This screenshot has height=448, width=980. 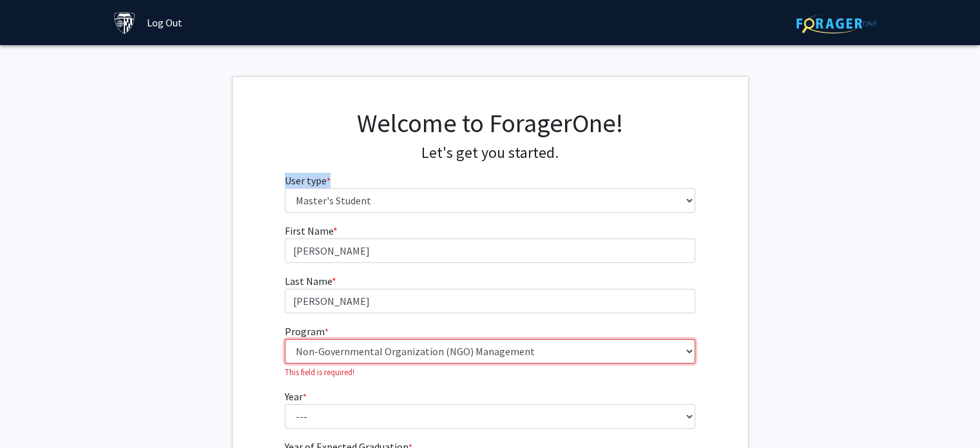 What do you see at coordinates (308, 231) in the screenshot?
I see `span: First Name` at bounding box center [308, 231].